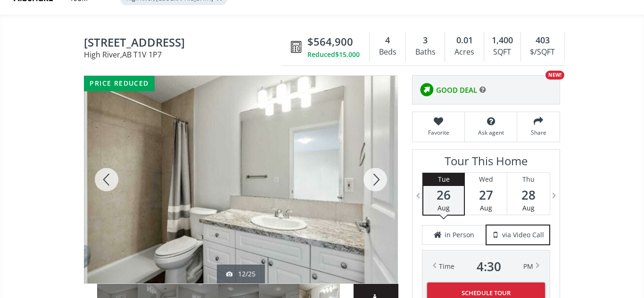 The image size is (644, 298). I want to click on div: Reduced, so click(333, 54).